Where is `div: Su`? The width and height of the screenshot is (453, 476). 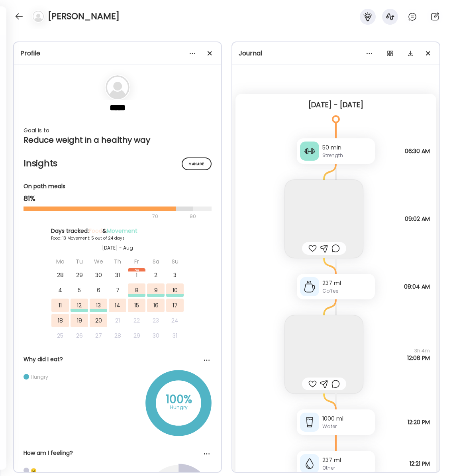 div: Su is located at coordinates (175, 261).